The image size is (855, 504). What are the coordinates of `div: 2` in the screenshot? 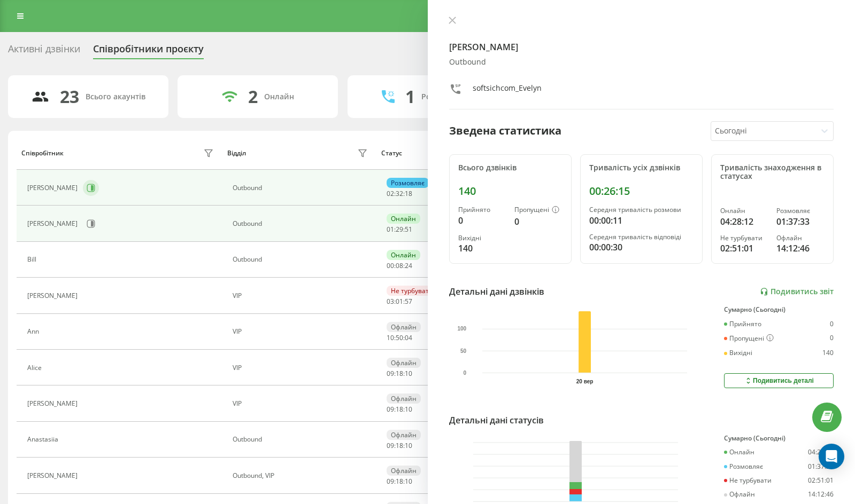 It's located at (253, 97).